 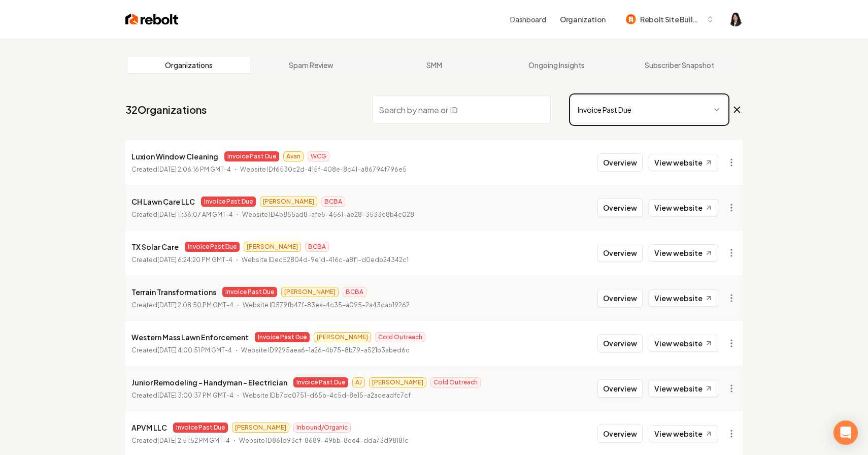 What do you see at coordinates (174, 292) in the screenshot?
I see `p: Terrain Transformations` at bounding box center [174, 292].